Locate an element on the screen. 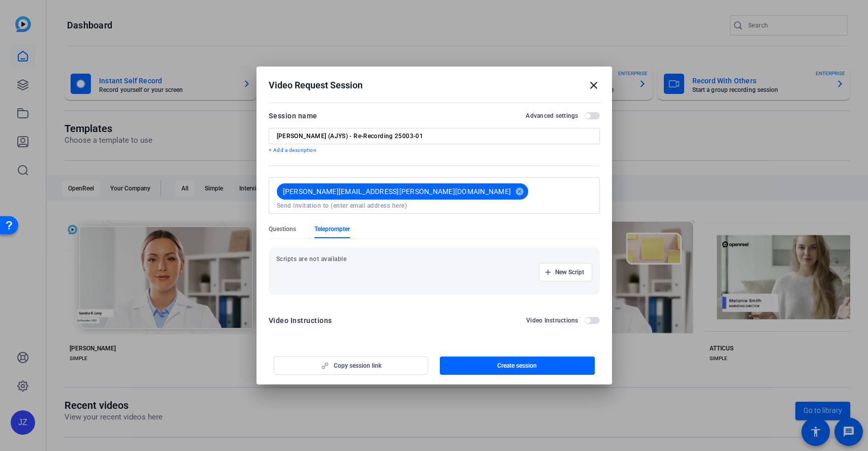 Image resolution: width=868 pixels, height=451 pixels. mat-icon: close is located at coordinates (594, 86).